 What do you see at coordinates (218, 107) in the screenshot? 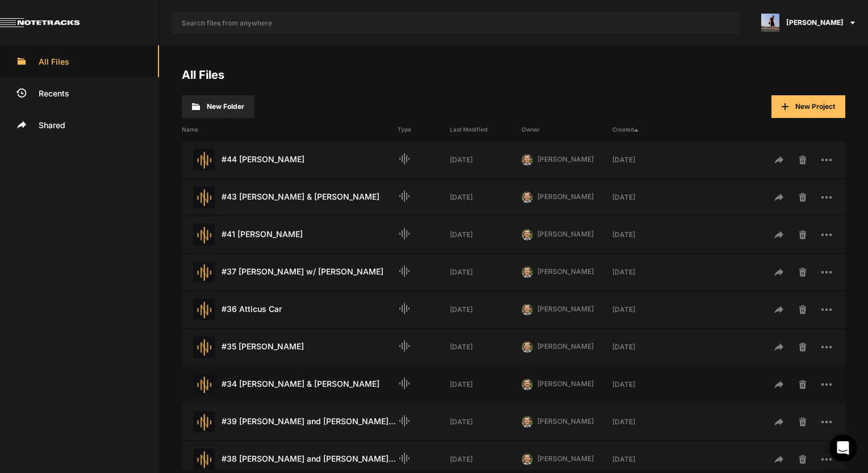
I see `button: New Folder` at bounding box center [218, 107].